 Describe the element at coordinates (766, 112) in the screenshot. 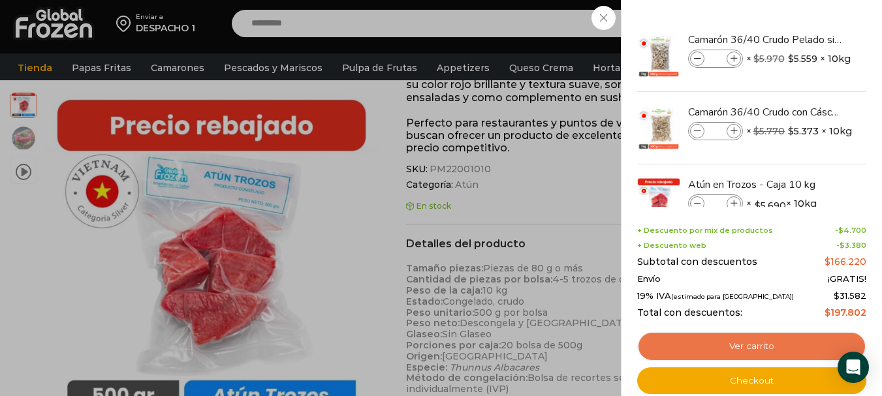

I see `a: Camarón 36/40 Crudo con Cáscara - Bronze - Caja 10 kg` at that location.